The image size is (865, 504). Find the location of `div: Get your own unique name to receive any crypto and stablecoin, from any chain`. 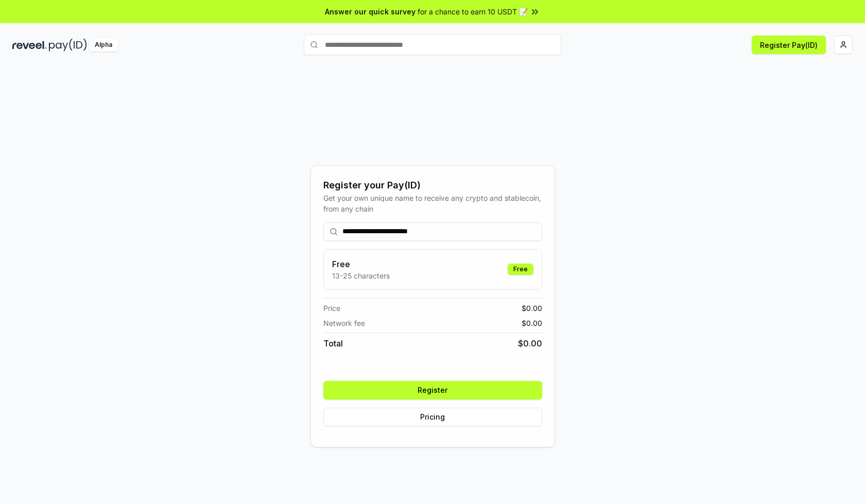

div: Get your own unique name to receive any crypto and stablecoin, from any chain is located at coordinates (433, 203).